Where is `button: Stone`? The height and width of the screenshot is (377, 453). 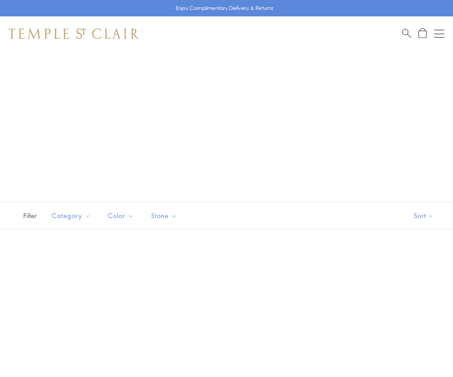
button: Stone is located at coordinates (164, 215).